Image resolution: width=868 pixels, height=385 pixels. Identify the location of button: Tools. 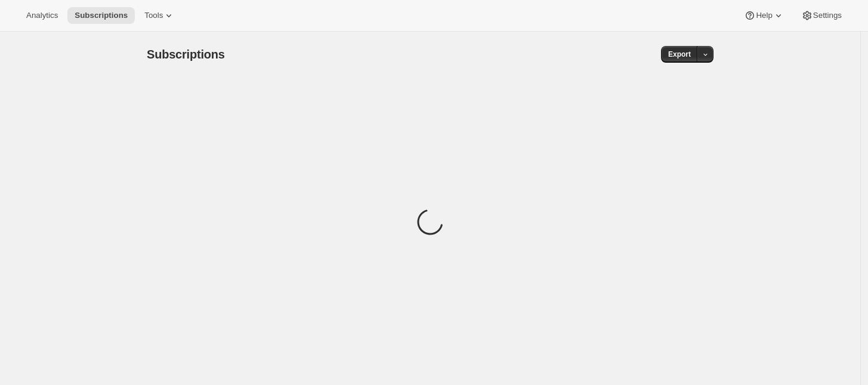
(159, 16).